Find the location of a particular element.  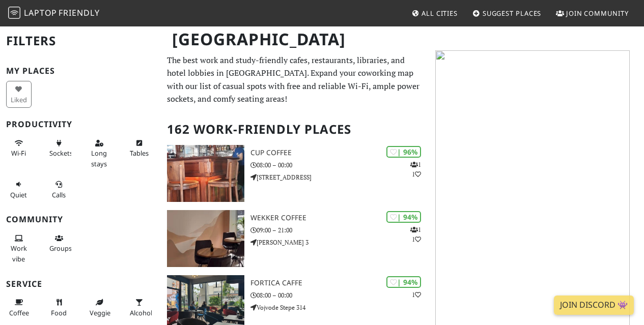

img: Cup Coffee is located at coordinates (206, 173).